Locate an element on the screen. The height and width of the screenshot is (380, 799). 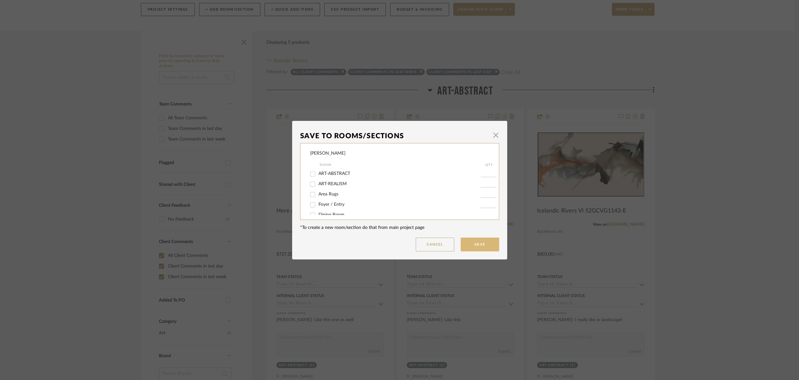
span: Dining Room is located at coordinates (331, 215).